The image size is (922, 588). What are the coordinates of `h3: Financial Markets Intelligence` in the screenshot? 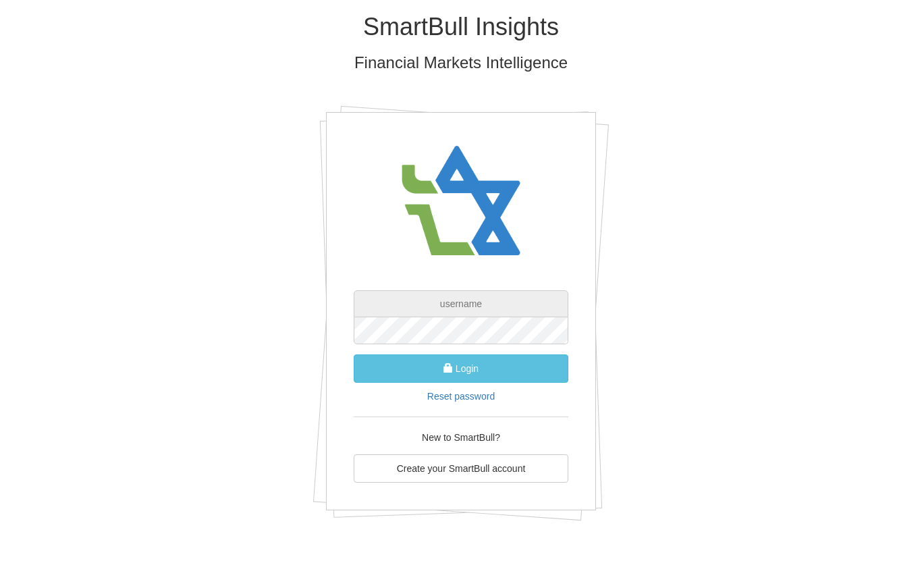 It's located at (461, 63).